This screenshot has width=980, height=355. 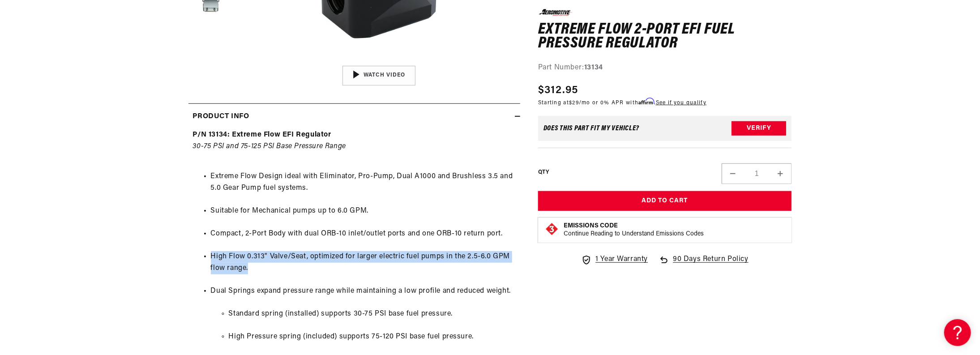 What do you see at coordinates (646, 102) in the screenshot?
I see `span: Affirm` at bounding box center [646, 102].